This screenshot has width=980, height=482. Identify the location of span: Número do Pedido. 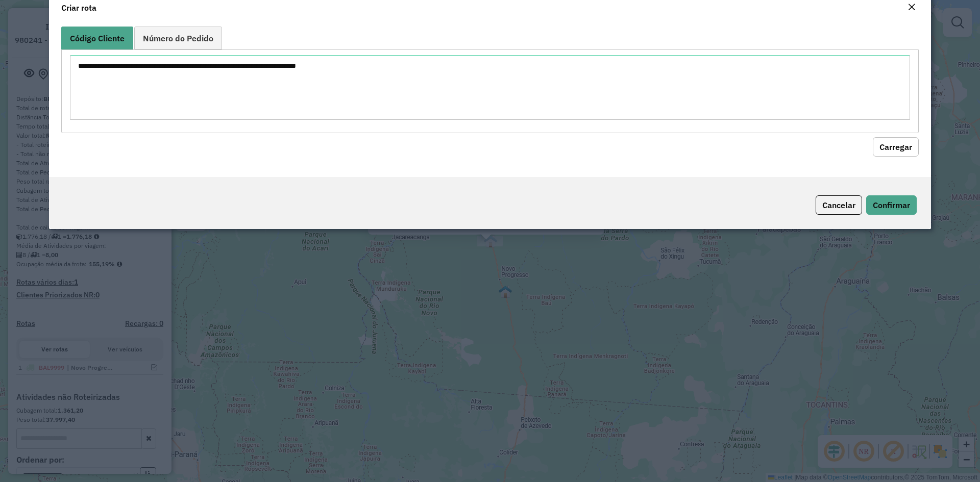
(178, 38).